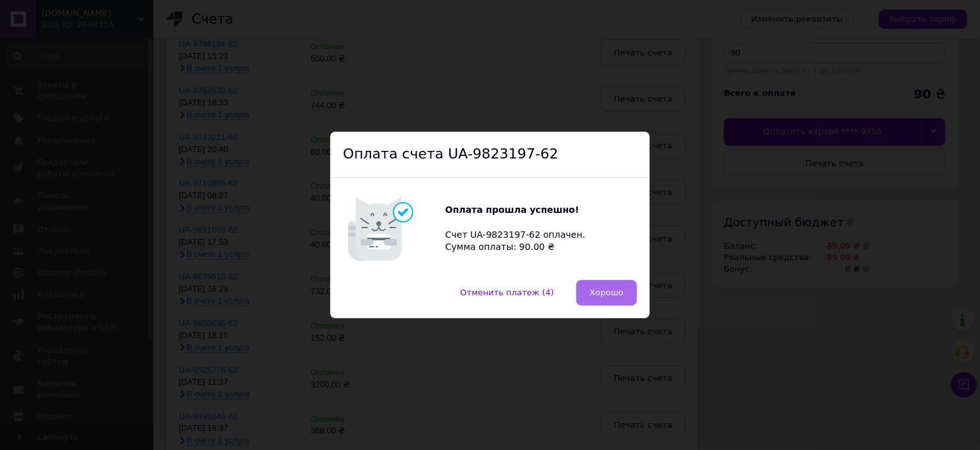 This screenshot has height=450, width=980. I want to click on div: Оплата счета UA-9823197-62, so click(490, 155).